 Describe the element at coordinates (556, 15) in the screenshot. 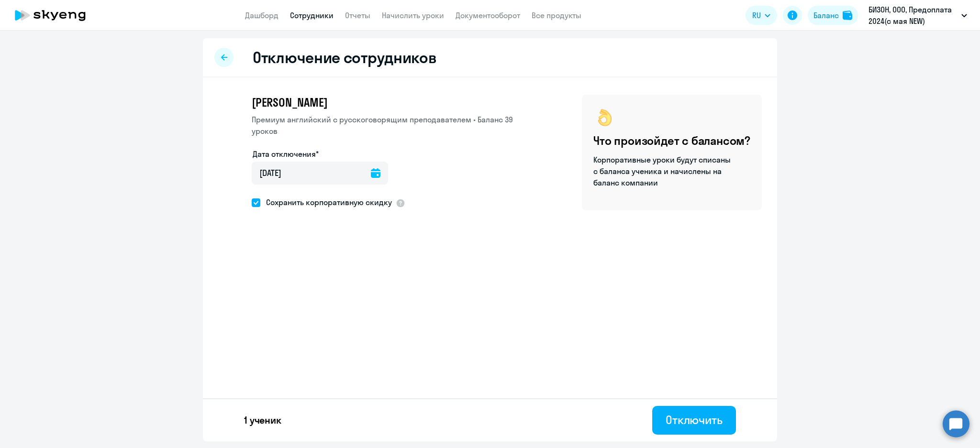

I see `a: Все продукты` at that location.